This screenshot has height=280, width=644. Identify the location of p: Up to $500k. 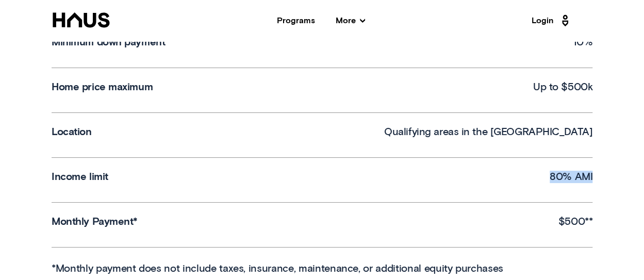
(563, 87).